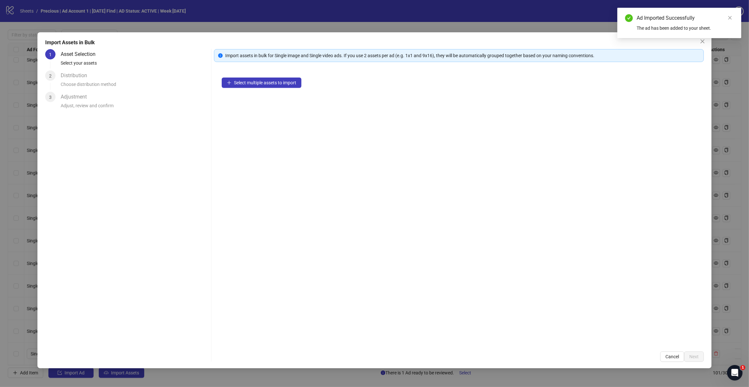 The image size is (749, 387). What do you see at coordinates (730, 18) in the screenshot?
I see `a: Close` at bounding box center [730, 18].